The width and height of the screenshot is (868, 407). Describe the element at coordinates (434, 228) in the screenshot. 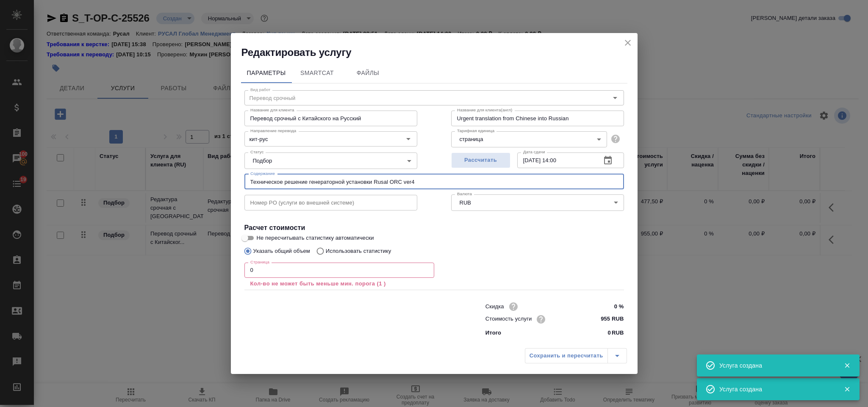

I see `h4: Расчет стоимости` at that location.